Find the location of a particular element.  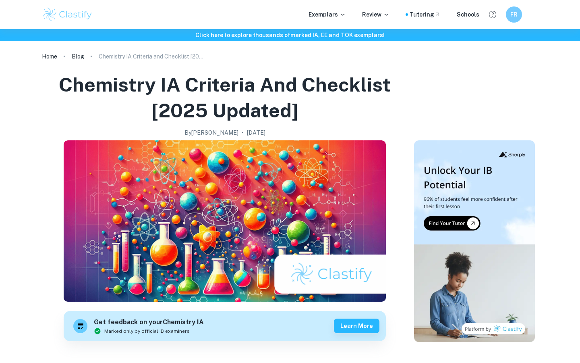

a: Schools is located at coordinates (468, 15).